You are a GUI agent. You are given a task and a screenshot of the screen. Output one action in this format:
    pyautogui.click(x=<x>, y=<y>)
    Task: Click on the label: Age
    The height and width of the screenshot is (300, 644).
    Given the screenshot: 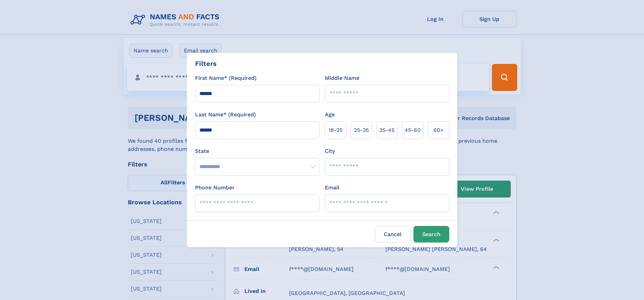 What is the action you would take?
    pyautogui.click(x=330, y=115)
    